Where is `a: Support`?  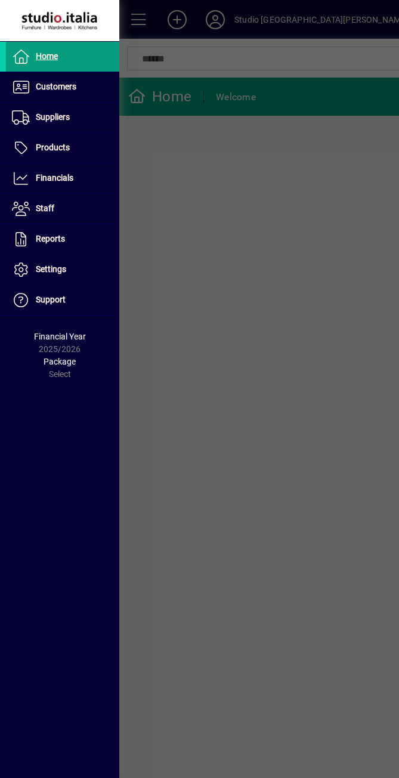 a: Support is located at coordinates (63, 300).